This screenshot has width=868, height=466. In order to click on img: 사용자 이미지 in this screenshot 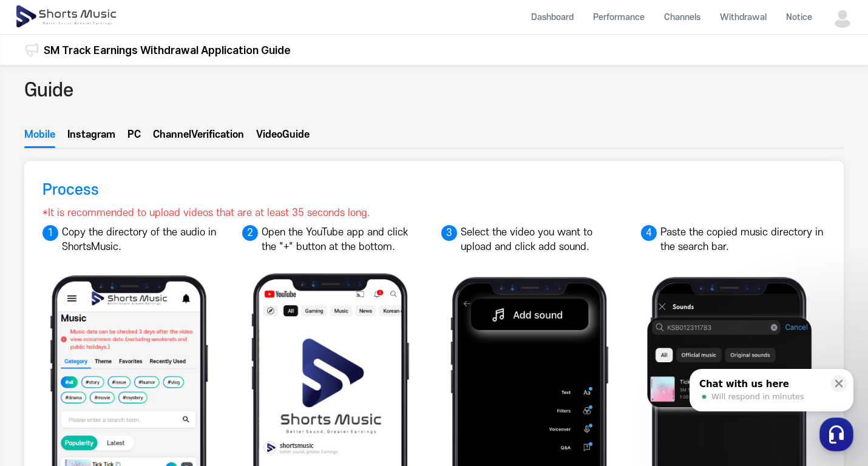, I will do `click(842, 17)`.